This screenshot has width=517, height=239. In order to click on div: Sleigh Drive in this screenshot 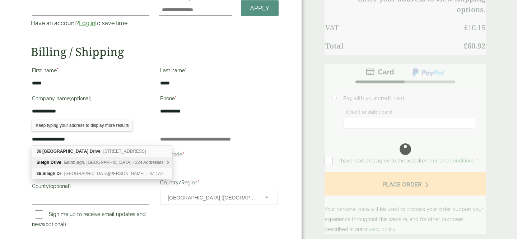, I will do `click(102, 162)`.